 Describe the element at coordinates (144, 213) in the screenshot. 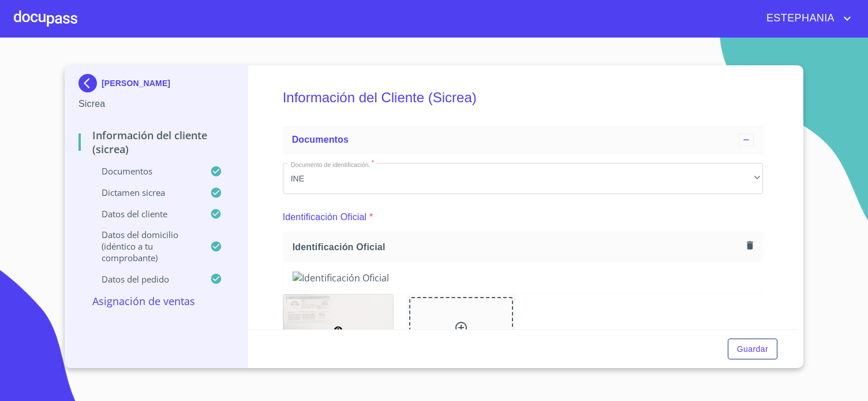

I see `p: Datos del cliente` at that location.